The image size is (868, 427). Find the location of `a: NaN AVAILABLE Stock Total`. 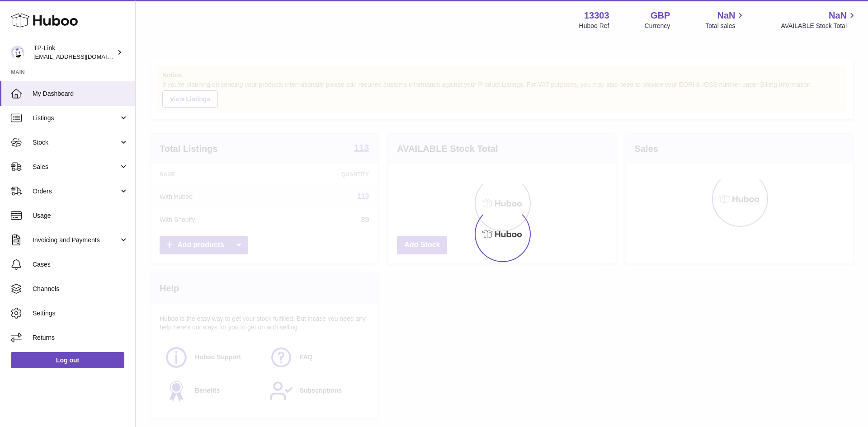

a: NaN AVAILABLE Stock Total is located at coordinates (819, 20).